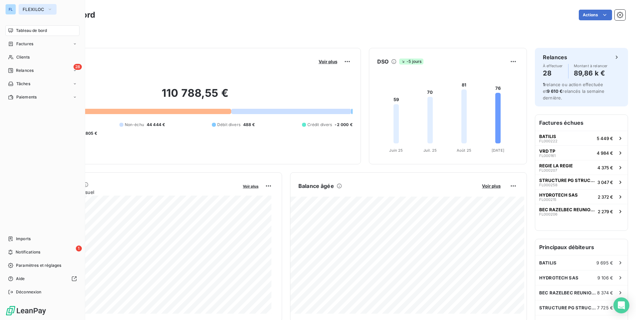 Image resolution: width=636 pixels, height=320 pixels. Describe the element at coordinates (591, 66) in the screenshot. I see `span: Montant à relancer` at that location.